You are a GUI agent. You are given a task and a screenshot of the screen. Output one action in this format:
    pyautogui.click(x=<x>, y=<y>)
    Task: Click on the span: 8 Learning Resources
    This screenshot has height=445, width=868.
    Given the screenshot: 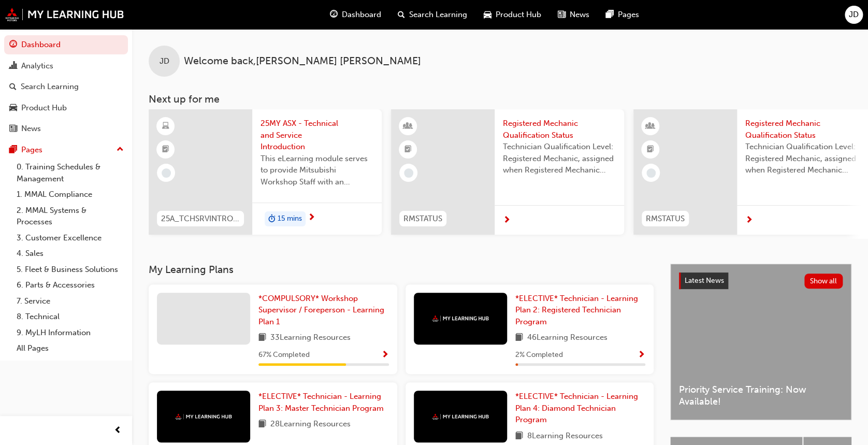 What is the action you would take?
    pyautogui.click(x=565, y=436)
    